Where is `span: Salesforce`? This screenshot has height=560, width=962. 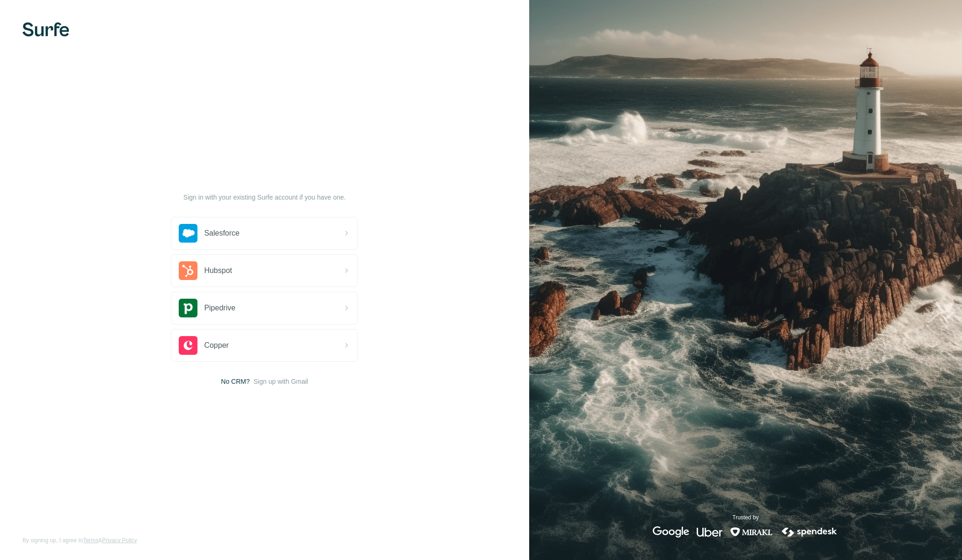 span: Salesforce is located at coordinates (221, 233).